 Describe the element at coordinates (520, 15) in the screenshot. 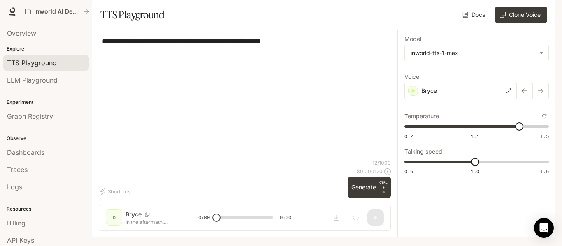

I see `button: Clone Voice` at that location.